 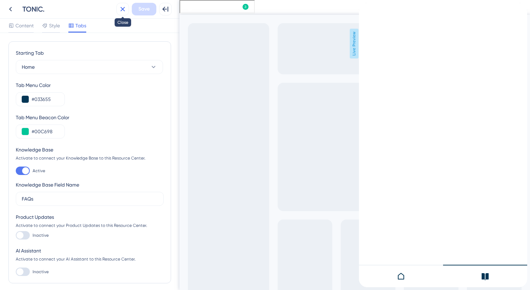 What do you see at coordinates (90, 150) in the screenshot?
I see `div: Knowledge Base` at bounding box center [90, 150].